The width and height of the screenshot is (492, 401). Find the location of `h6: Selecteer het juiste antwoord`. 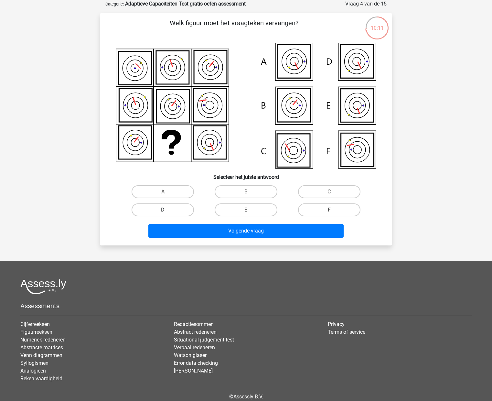

h6: Selecteer het juiste antwoord is located at coordinates (246, 174).